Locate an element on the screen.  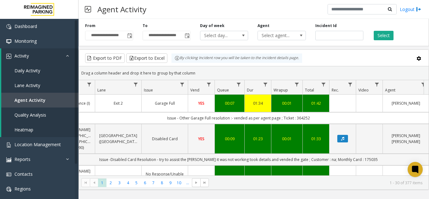
a: Daily Activity is located at coordinates (40, 70).